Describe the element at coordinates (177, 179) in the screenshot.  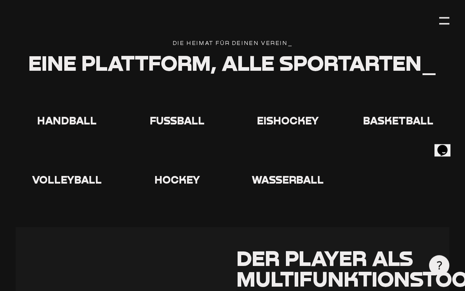
I see `span: Hockey` at that location.